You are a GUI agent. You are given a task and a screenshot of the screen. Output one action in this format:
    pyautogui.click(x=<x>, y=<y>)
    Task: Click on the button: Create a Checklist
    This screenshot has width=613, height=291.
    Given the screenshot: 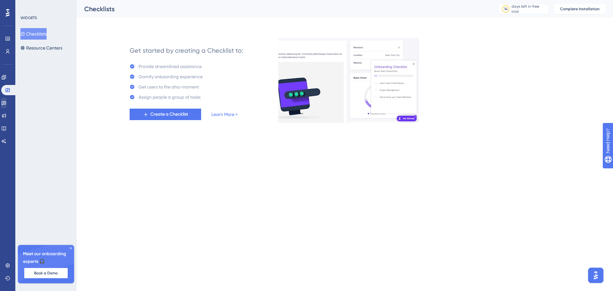 What is the action you would take?
    pyautogui.click(x=165, y=114)
    